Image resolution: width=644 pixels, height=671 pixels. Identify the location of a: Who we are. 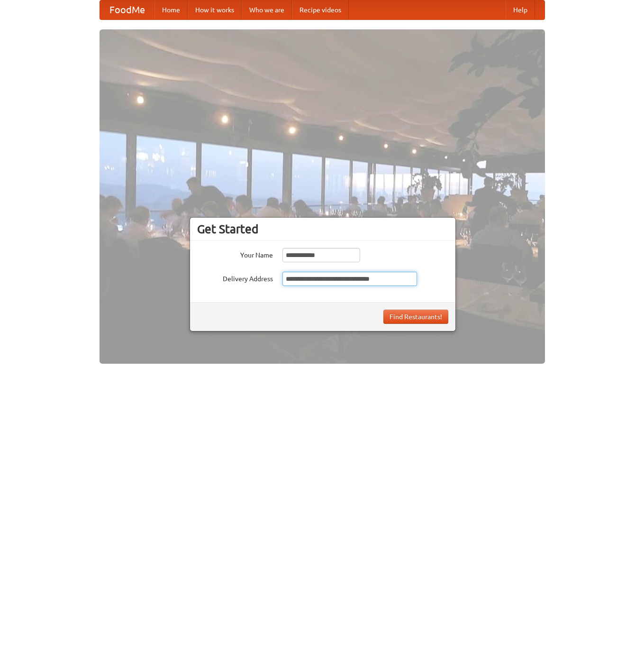
(267, 10).